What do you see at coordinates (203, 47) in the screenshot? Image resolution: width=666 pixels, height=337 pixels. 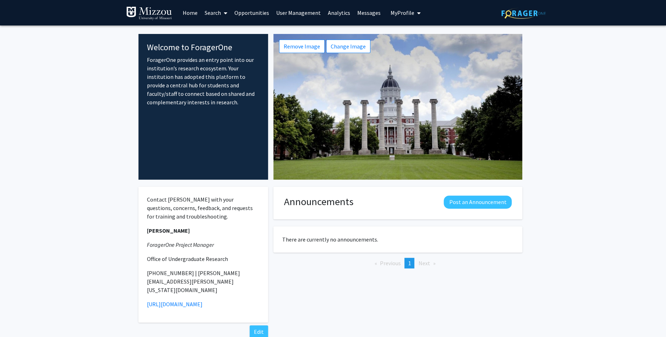 I see `h4: Welcome to ForagerOne` at bounding box center [203, 47].